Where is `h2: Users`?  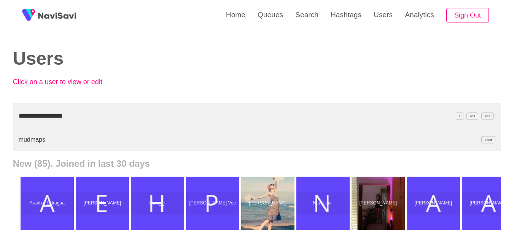
h2: Users is located at coordinates (129, 59).